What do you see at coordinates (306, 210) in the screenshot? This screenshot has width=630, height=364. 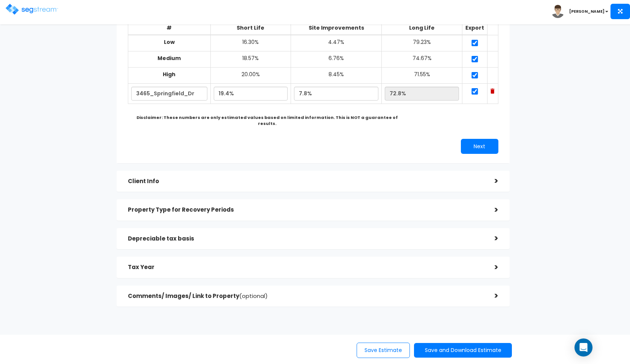 I see `h5: Property Type for Recovery Periods` at bounding box center [306, 210].